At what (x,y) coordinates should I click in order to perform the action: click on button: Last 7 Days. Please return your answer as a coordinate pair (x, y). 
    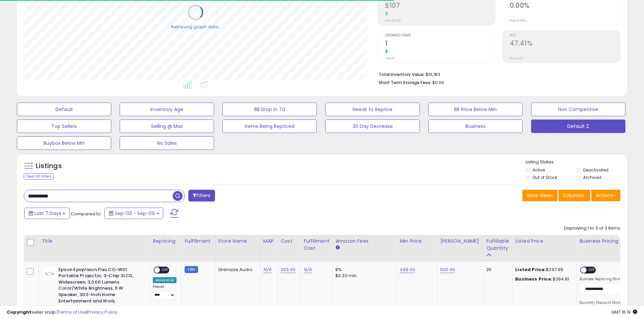
    Looking at the image, I should click on (47, 214).